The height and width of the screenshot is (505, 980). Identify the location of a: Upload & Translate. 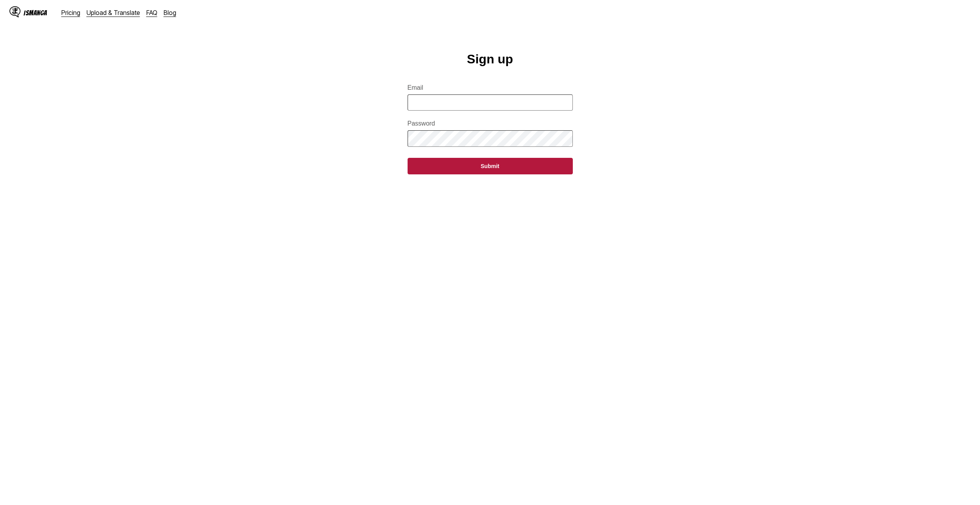
(113, 13).